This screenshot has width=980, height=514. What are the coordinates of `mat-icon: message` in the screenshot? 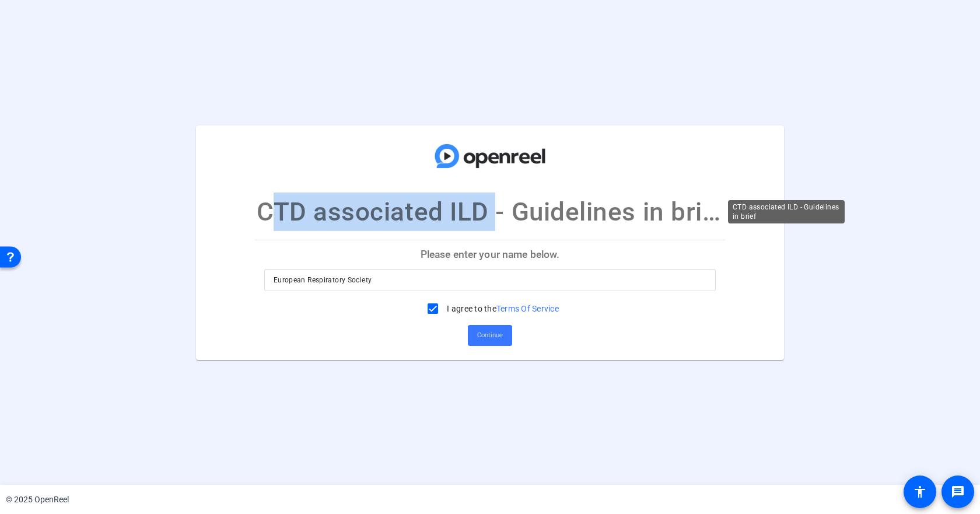 It's located at (958, 492).